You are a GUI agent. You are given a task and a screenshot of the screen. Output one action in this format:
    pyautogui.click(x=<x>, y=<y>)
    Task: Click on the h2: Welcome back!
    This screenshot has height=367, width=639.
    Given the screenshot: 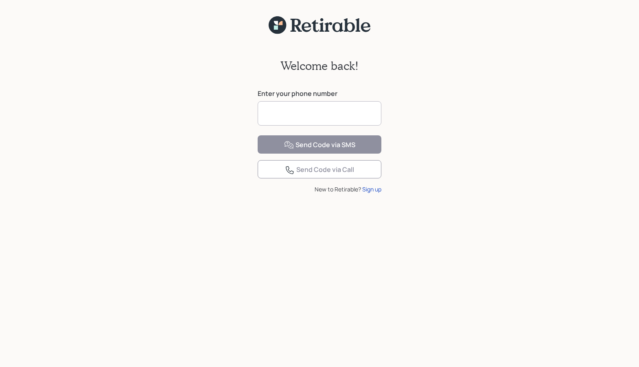 What is the action you would take?
    pyautogui.click(x=319, y=66)
    